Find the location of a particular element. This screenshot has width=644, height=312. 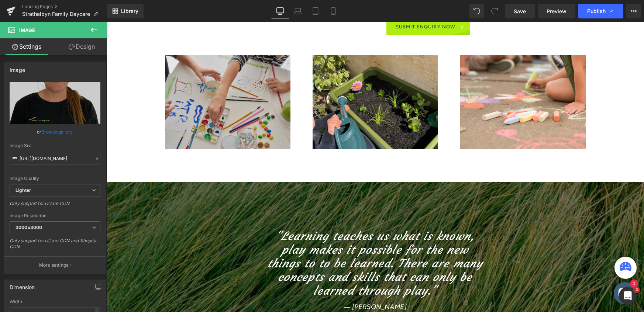

b: Lighter is located at coordinates (23, 190).